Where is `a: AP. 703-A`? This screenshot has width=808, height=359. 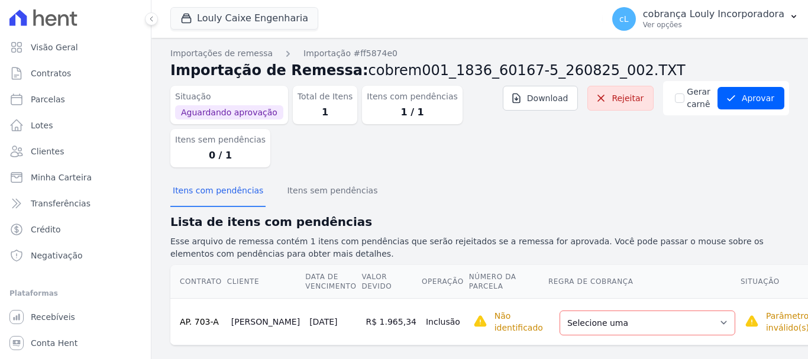
a: AP. 703-A is located at coordinates (199, 322).